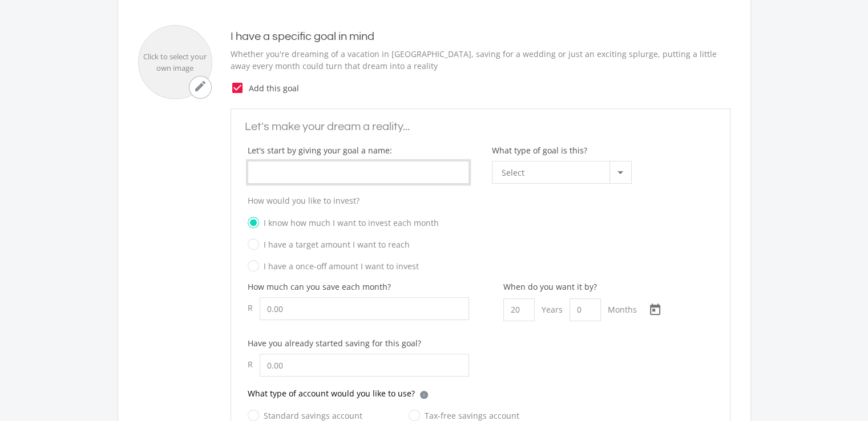 The width and height of the screenshot is (868, 421). I want to click on button: Open calendar, so click(655, 310).